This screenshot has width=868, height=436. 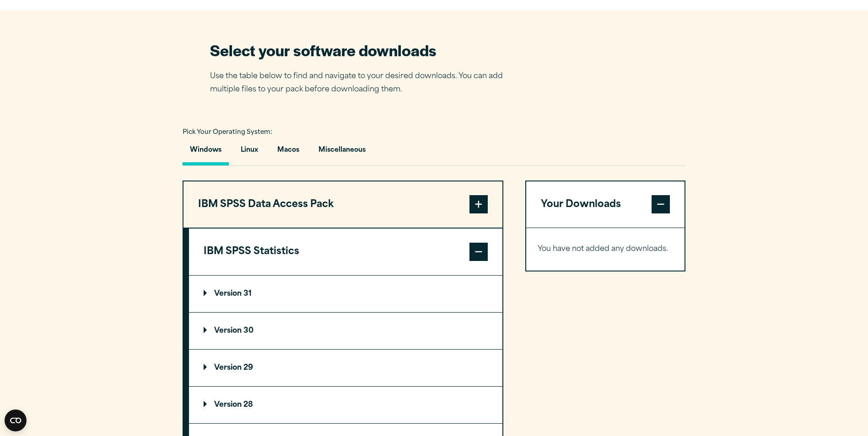 What do you see at coordinates (346, 294) in the screenshot?
I see `summary: Version 31` at bounding box center [346, 294].